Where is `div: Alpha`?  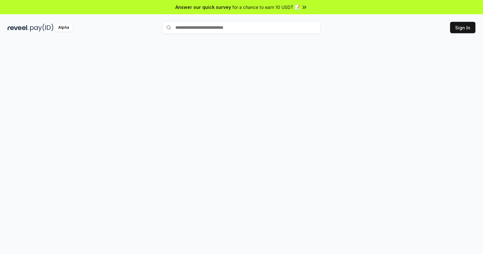
div: Alpha is located at coordinates (64, 28).